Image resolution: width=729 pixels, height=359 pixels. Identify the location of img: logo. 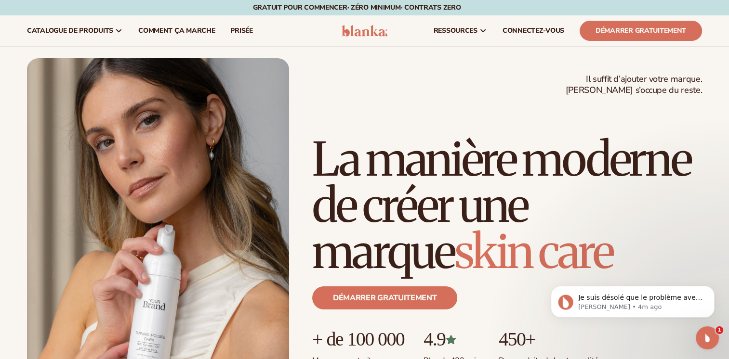
(364, 31).